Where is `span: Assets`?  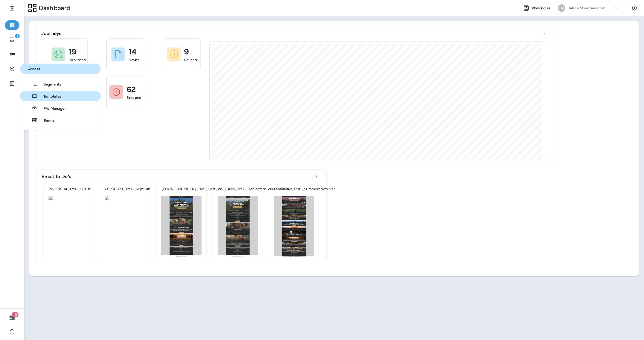 span: Assets is located at coordinates (60, 69).